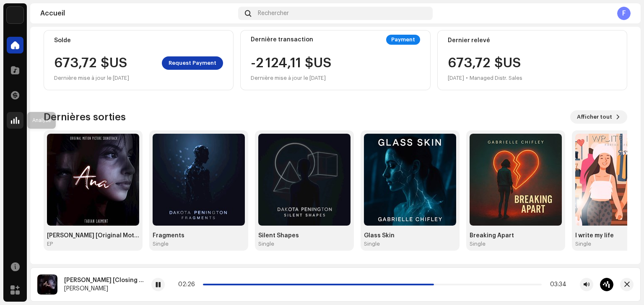 This screenshot has height=305, width=644. What do you see at coordinates (555, 285) in the screenshot?
I see `div: 03:34` at bounding box center [555, 285].